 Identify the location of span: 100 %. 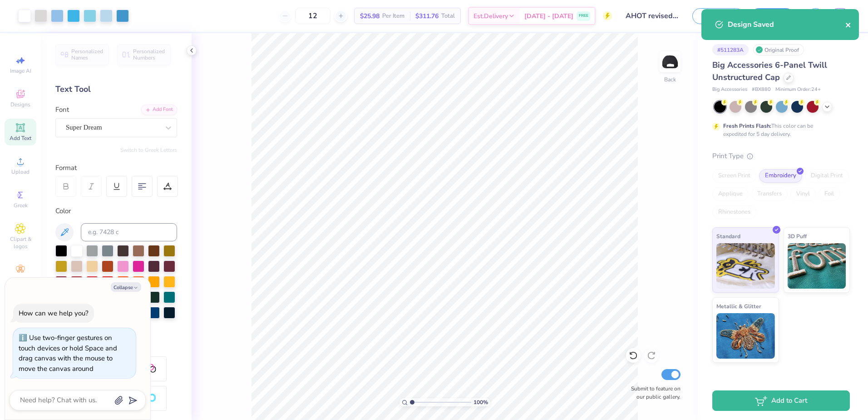
(481, 402).